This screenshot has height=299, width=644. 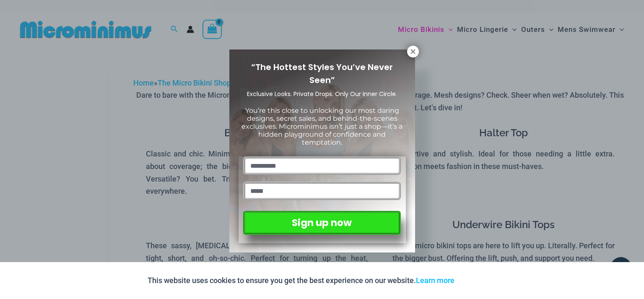 What do you see at coordinates (435, 280) in the screenshot?
I see `a: Learn more` at bounding box center [435, 280].